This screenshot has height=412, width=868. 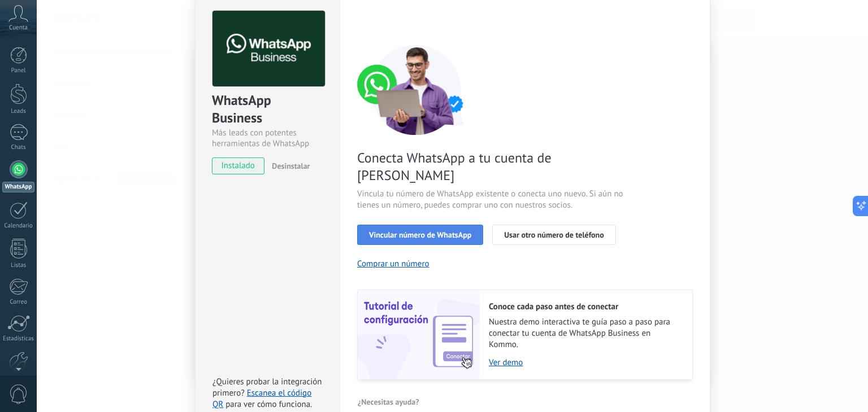 What do you see at coordinates (18, 28) in the screenshot?
I see `span: Cuenta` at bounding box center [18, 28].